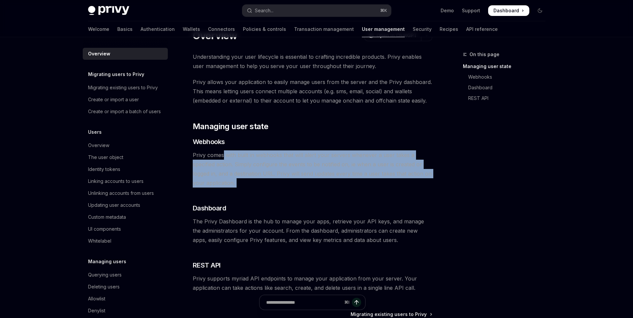  I want to click on div: Create or import a user, so click(113, 100).